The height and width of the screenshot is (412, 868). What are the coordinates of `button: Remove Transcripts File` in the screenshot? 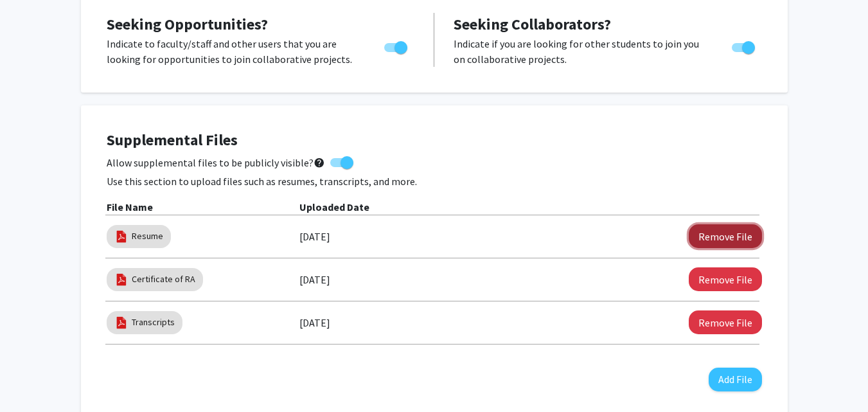 It's located at (725, 322).